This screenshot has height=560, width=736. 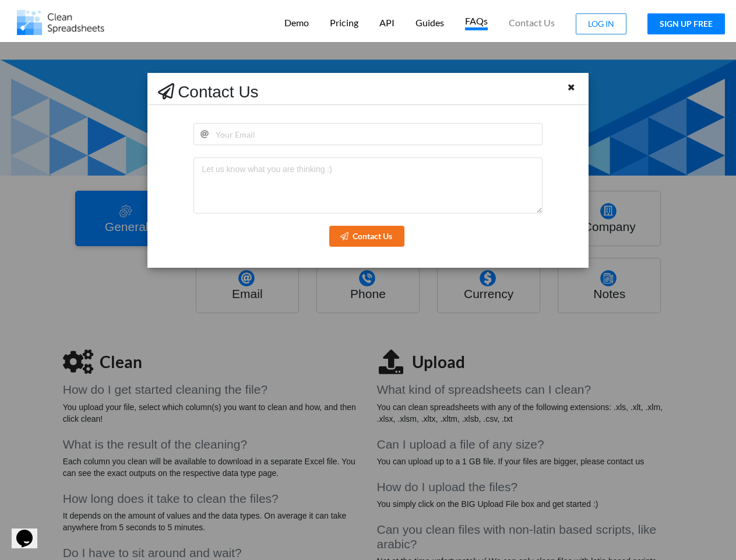 What do you see at coordinates (601, 23) in the screenshot?
I see `span: LOG IN` at bounding box center [601, 23].